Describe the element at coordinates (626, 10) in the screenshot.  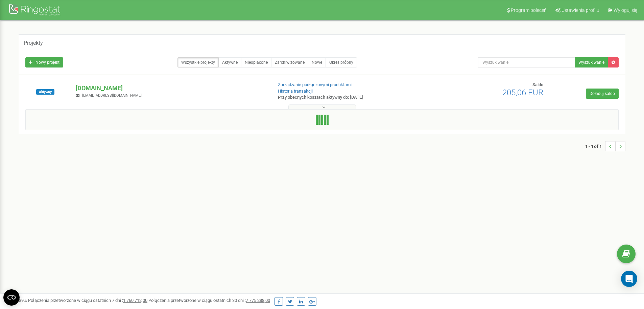
I see `span: Wyloguj się` at that location.